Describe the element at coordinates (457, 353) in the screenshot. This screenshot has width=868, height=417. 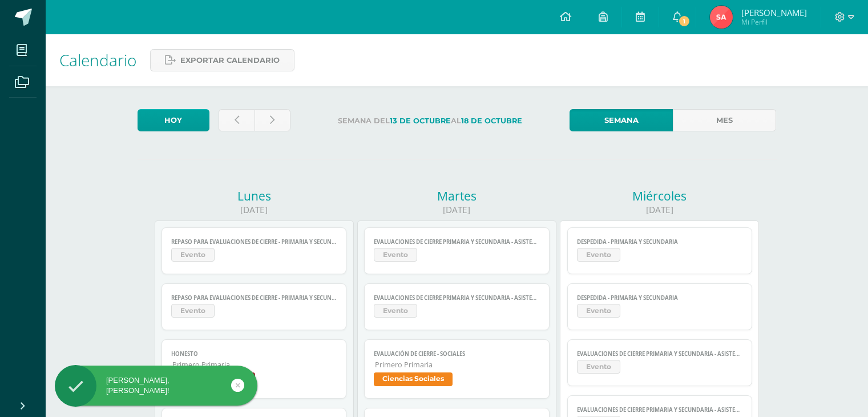
I see `span: EVALUACIÓN DE CIERRE - SOCIALES` at that location.